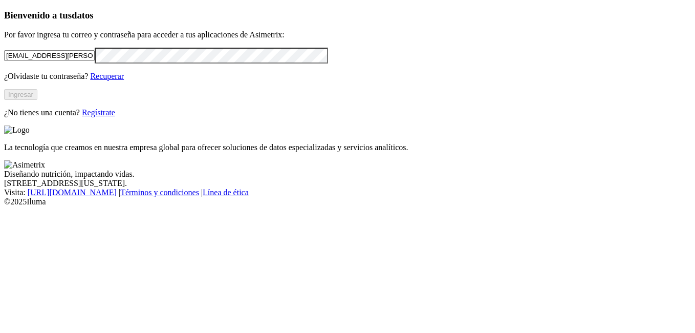 This screenshot has height=333, width=695. I want to click on div: Visita : | |, so click(348, 193).